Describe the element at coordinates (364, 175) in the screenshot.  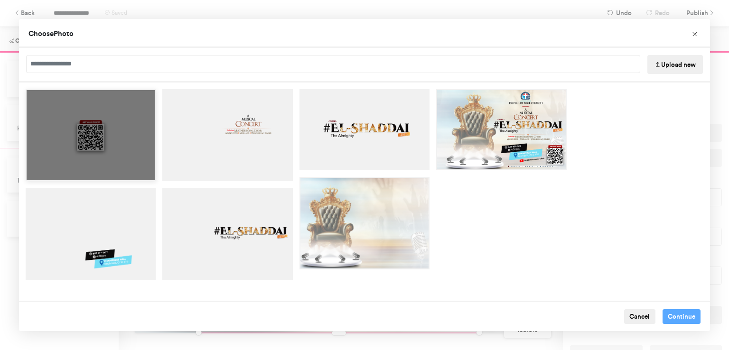
I see `div: Choose Image` at that location.